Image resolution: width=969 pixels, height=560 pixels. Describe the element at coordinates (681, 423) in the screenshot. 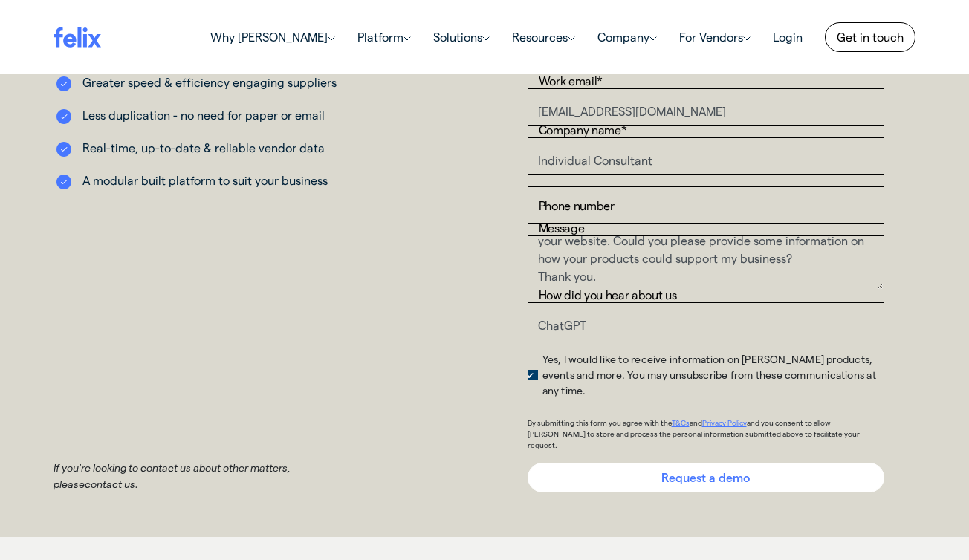

I see `a: T&Cs` at that location.